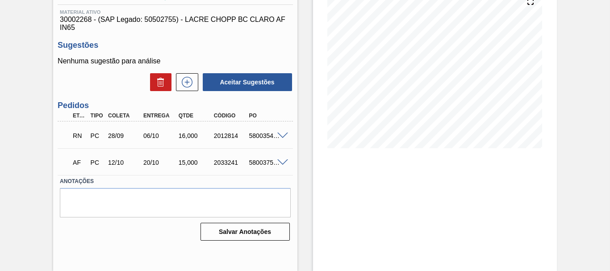 The image size is (610, 271). I want to click on p: RN, so click(79, 136).